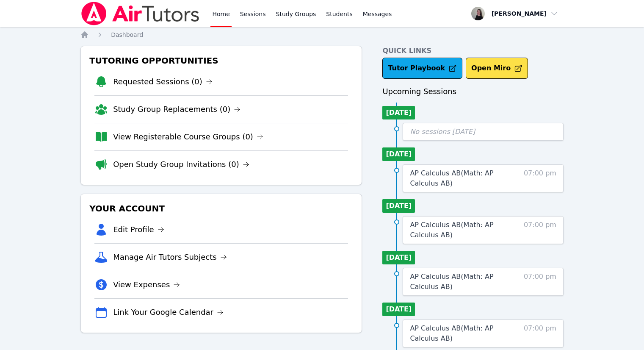 The height and width of the screenshot is (350, 644). I want to click on h3: Tutoring Opportunities, so click(221, 60).